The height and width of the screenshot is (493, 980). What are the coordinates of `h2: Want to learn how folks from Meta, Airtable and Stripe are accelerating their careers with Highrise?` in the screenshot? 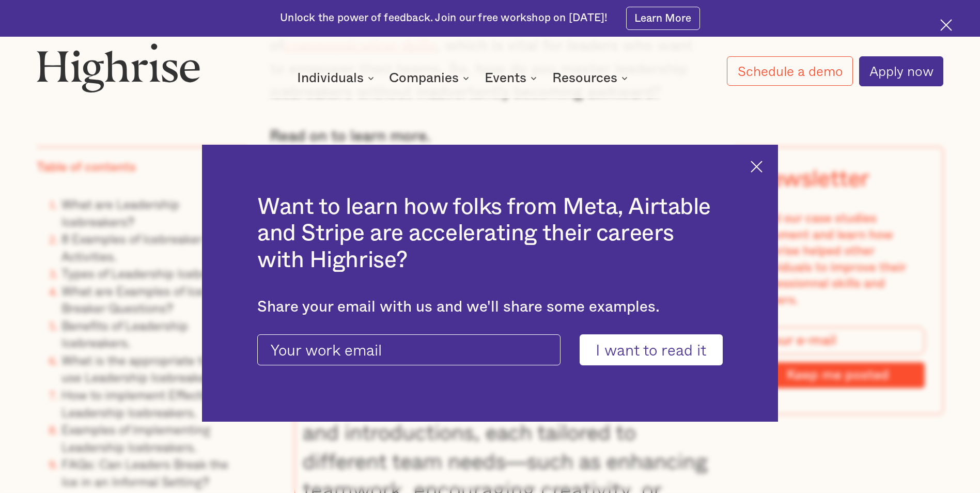 It's located at (490, 234).